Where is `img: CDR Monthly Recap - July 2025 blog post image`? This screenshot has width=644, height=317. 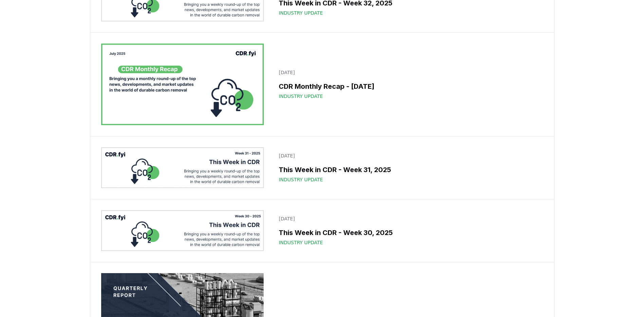 img: CDR Monthly Recap - July 2025 blog post image is located at coordinates (183, 84).